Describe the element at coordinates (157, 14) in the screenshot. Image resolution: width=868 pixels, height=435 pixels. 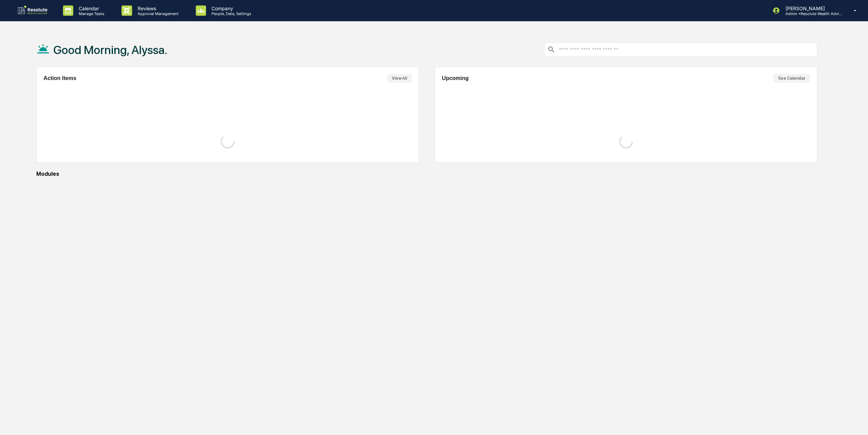
I see `p: Approval Management` at that location.